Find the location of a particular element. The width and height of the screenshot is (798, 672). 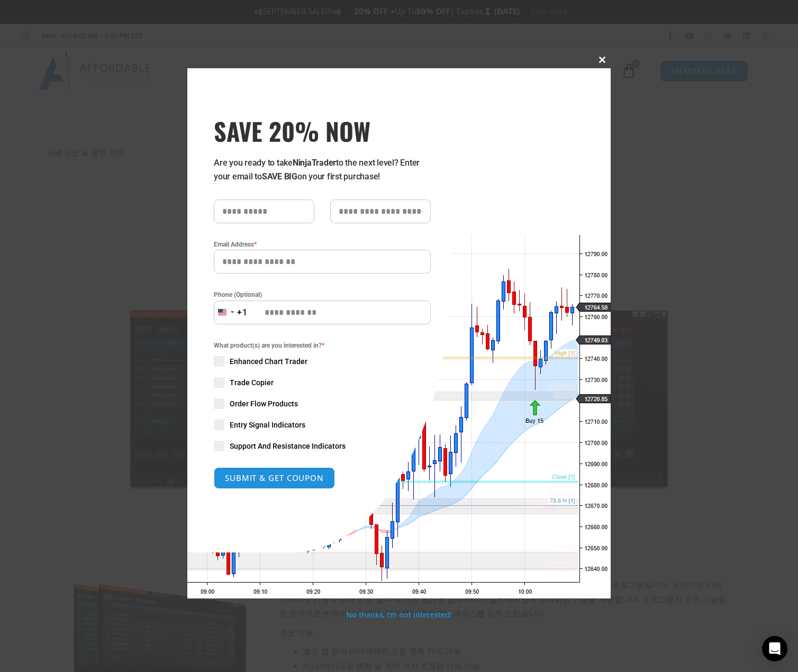

span: Enhanced Chart Trader is located at coordinates (268, 361).